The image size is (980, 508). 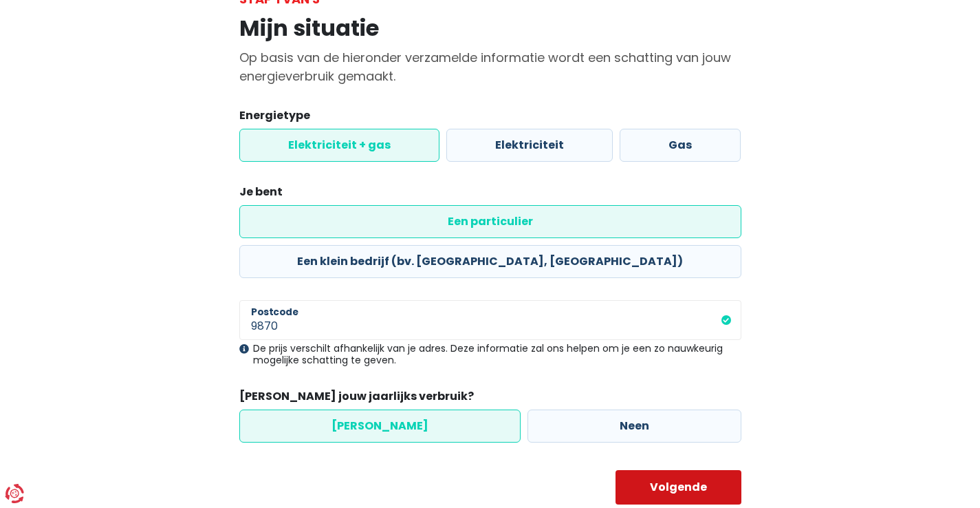 What do you see at coordinates (490, 67) in the screenshot?
I see `p: Op basis van de hieronder verzamelde informatie wordt een schatting van jouw energieverbruik gema...` at bounding box center [490, 67].